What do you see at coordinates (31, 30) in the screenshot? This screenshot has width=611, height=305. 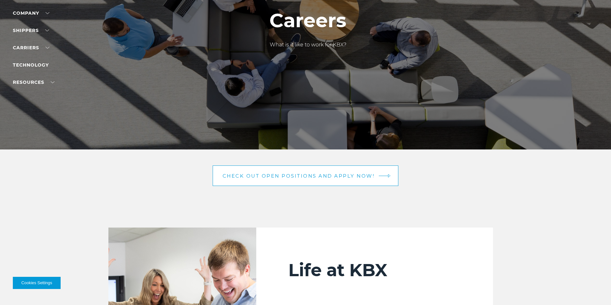 I see `a: SHIPPERS` at bounding box center [31, 30].